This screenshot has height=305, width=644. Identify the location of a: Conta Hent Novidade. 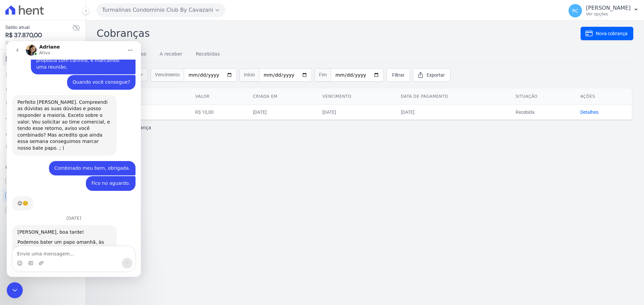
(43, 195).